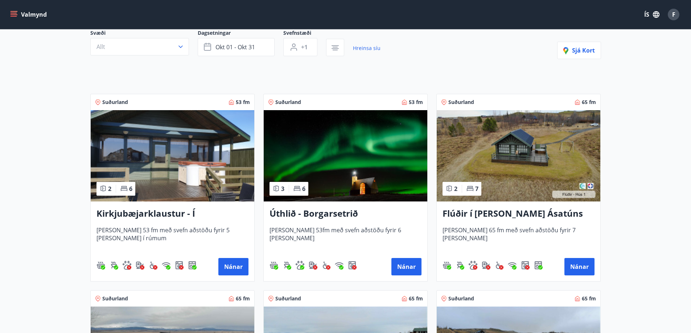 The width and height of the screenshot is (691, 333). Describe the element at coordinates (674, 15) in the screenshot. I see `span: F` at that location.